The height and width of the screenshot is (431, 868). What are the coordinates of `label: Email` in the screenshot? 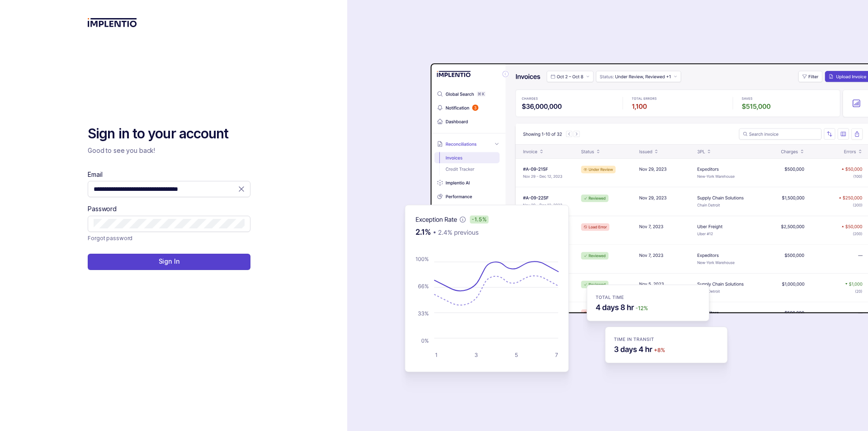 It's located at (95, 175).